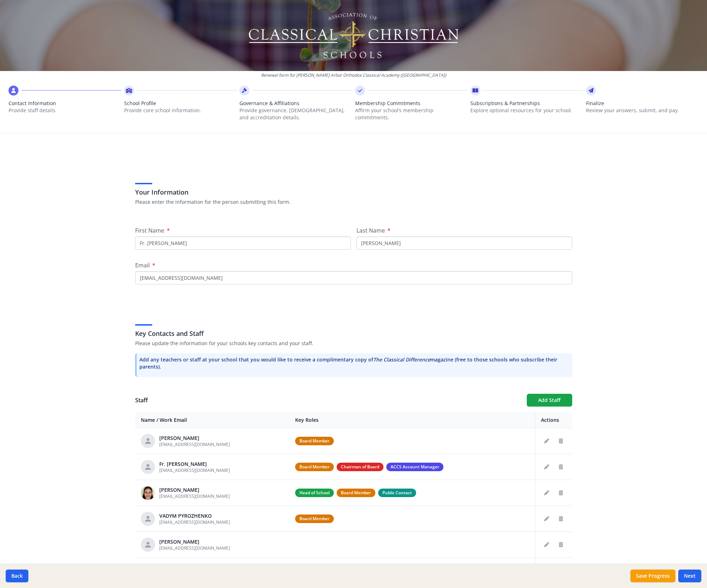  I want to click on span: Last Name, so click(371, 230).